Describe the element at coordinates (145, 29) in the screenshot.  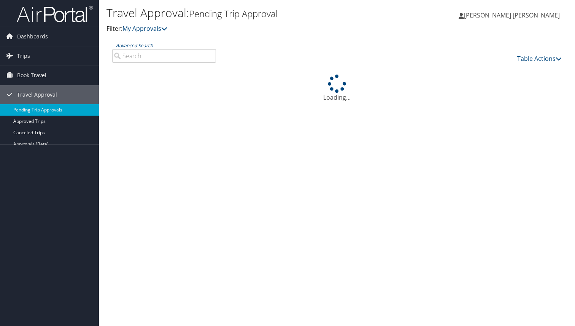
I see `a: My Approvals` at that location.